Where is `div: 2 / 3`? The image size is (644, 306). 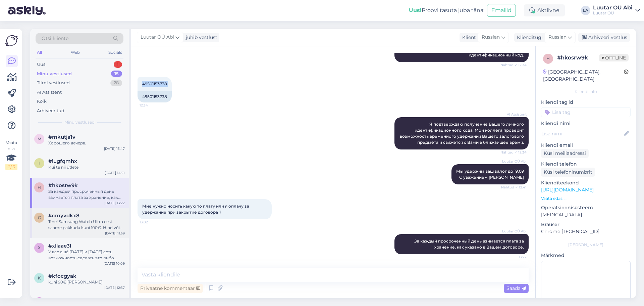
div: 2 / 3 is located at coordinates (11, 167).